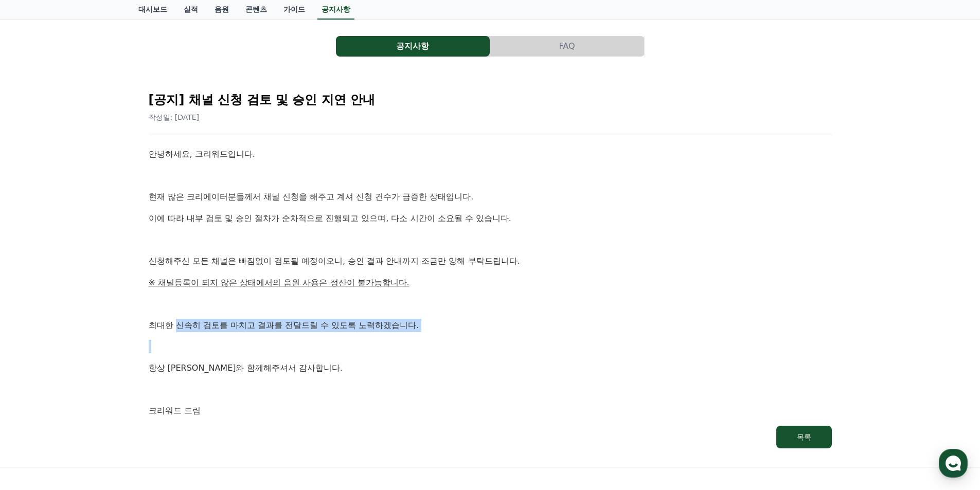  I want to click on span: 설정, so click(165, 345).